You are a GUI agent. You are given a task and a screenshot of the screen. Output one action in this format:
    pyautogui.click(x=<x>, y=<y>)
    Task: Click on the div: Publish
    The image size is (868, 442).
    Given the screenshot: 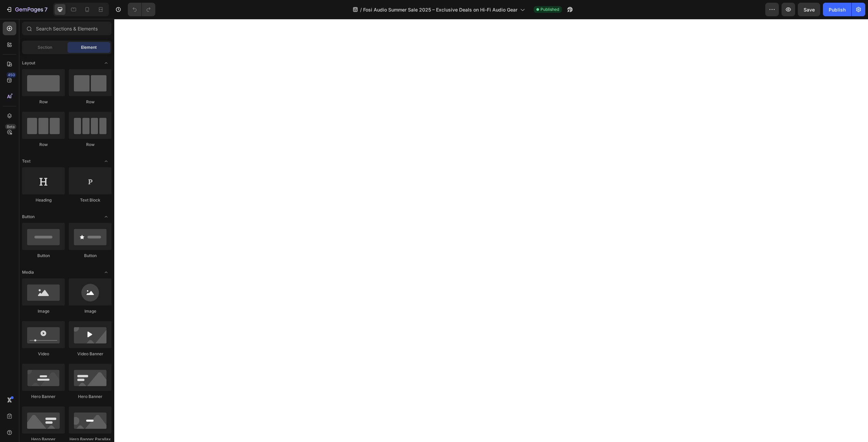 What is the action you would take?
    pyautogui.click(x=838, y=10)
    